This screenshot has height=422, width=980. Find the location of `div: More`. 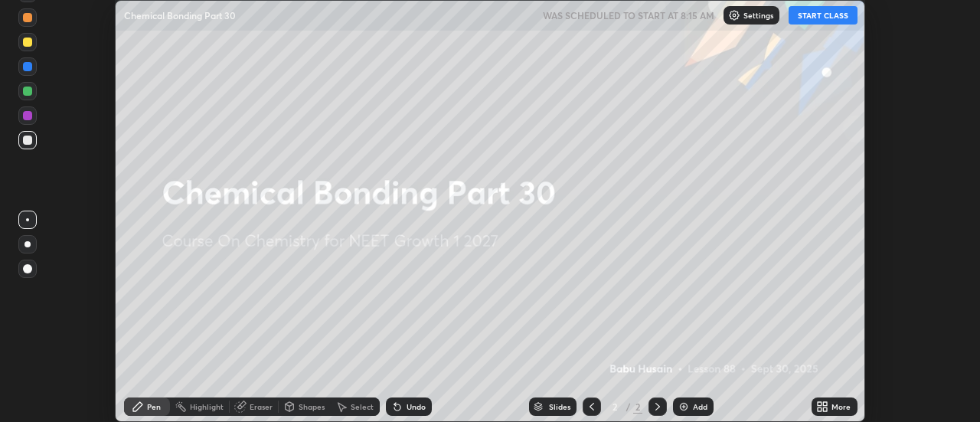

div: More is located at coordinates (840, 406).